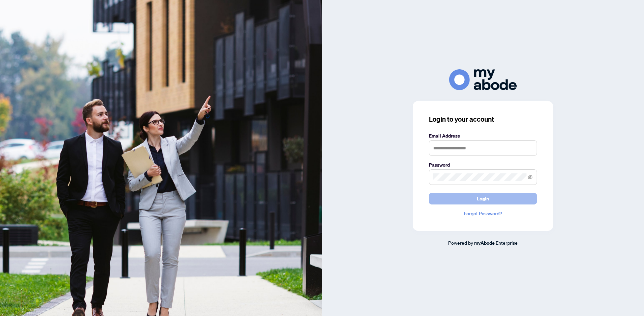 This screenshot has width=644, height=316. I want to click on span: Login, so click(483, 199).